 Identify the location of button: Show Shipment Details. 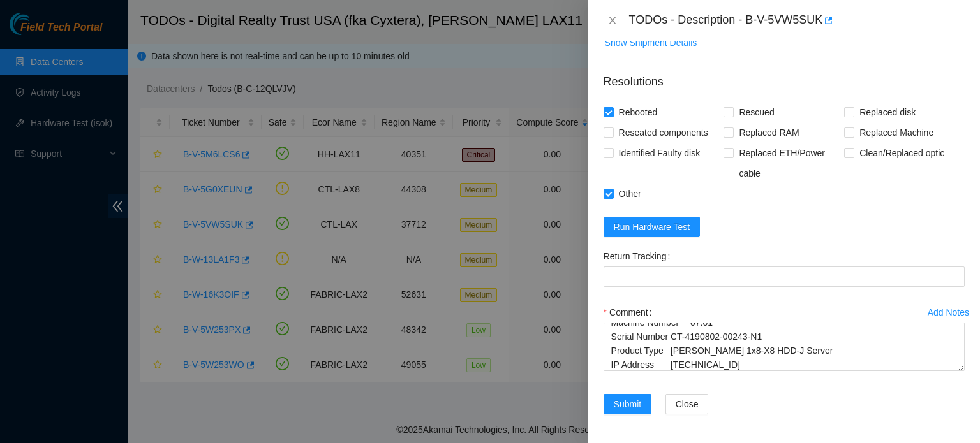
(651, 43).